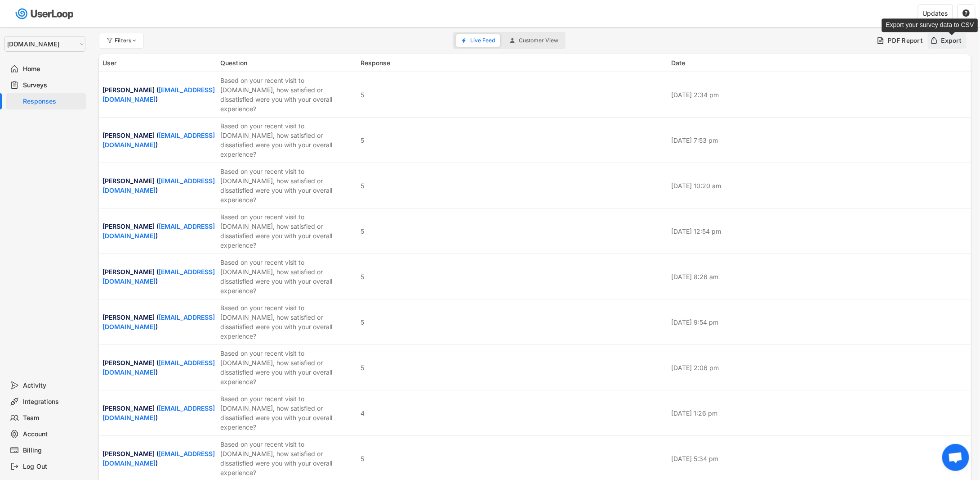  I want to click on div: Responses, so click(53, 101).